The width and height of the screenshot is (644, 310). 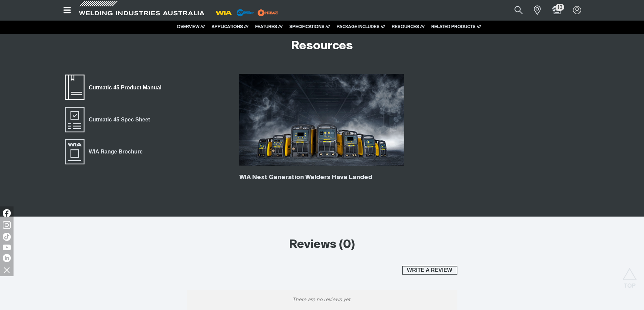 What do you see at coordinates (109, 120) in the screenshot?
I see `a: Cutmatic 45 Spec Sheet` at bounding box center [109, 120].